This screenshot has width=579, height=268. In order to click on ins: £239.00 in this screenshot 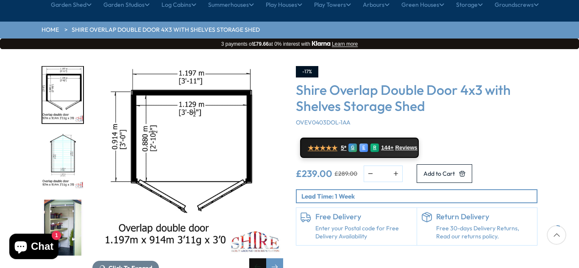, I will do `click(314, 174)`.